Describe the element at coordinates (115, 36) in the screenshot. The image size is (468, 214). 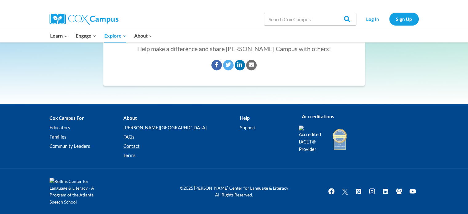
I see `button: Child menu of Explore` at that location.